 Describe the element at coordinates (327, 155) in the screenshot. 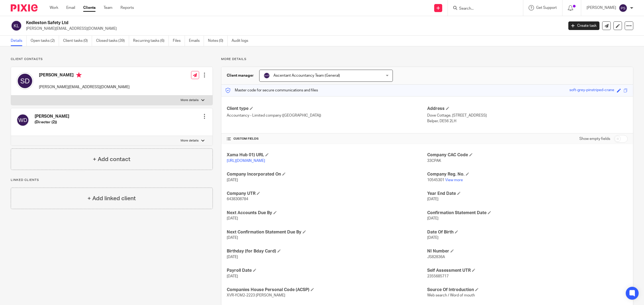

I see `h4: Xama Hub 01) URL` at that location.